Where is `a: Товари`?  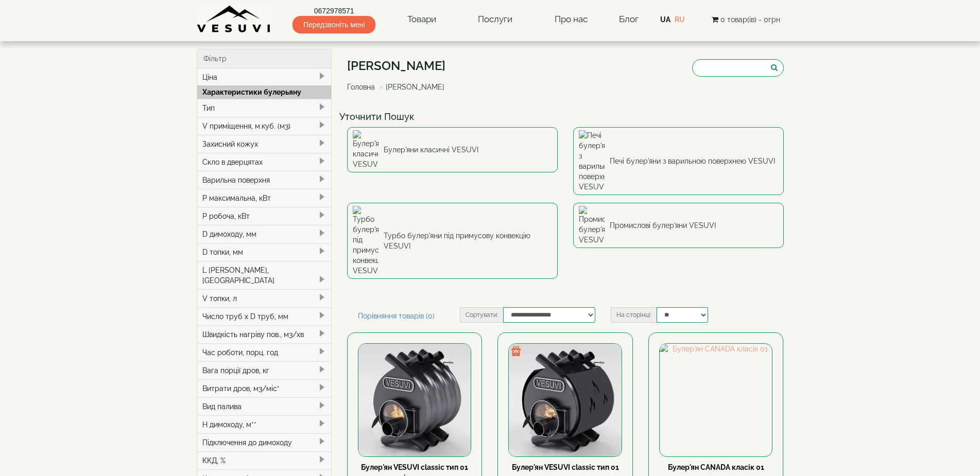
a: Товари is located at coordinates (422, 19).